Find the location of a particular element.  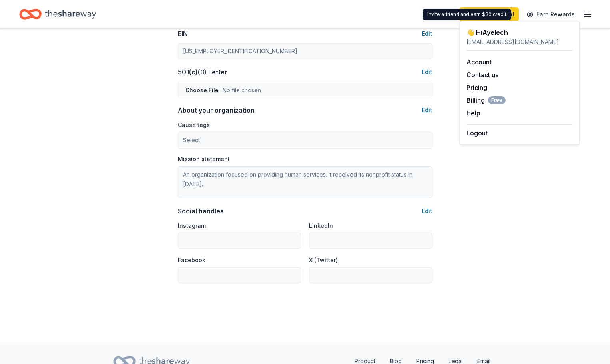

button: BillingFree is located at coordinates (486, 101).